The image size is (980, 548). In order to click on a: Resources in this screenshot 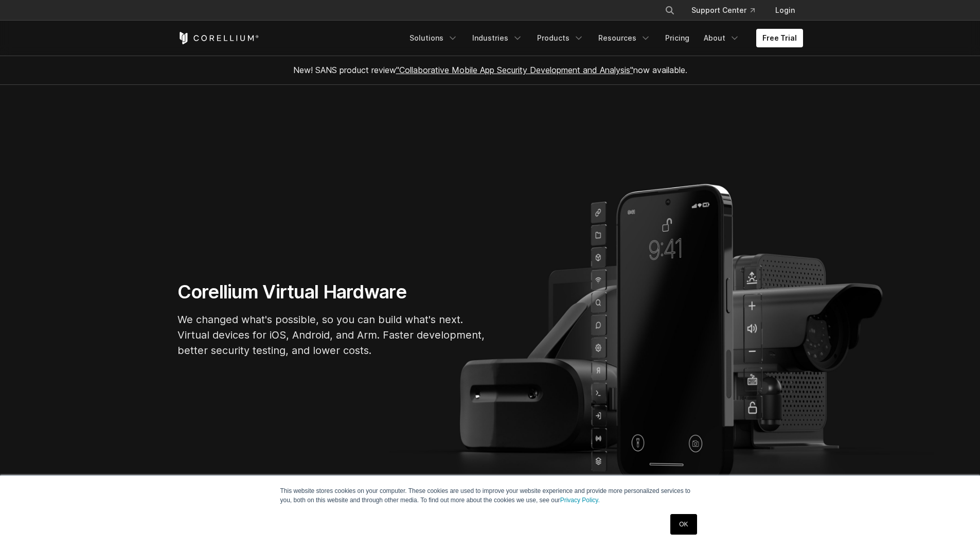, I will do `click(625, 38)`.